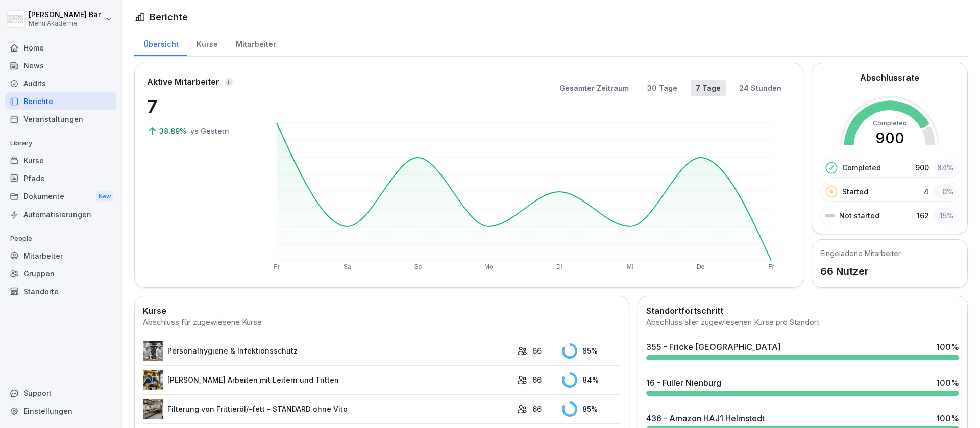  What do you see at coordinates (862, 167) in the screenshot?
I see `p: Completed` at bounding box center [862, 167].